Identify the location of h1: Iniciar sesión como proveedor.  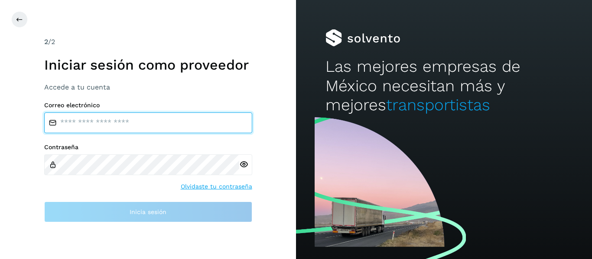
(148, 65).